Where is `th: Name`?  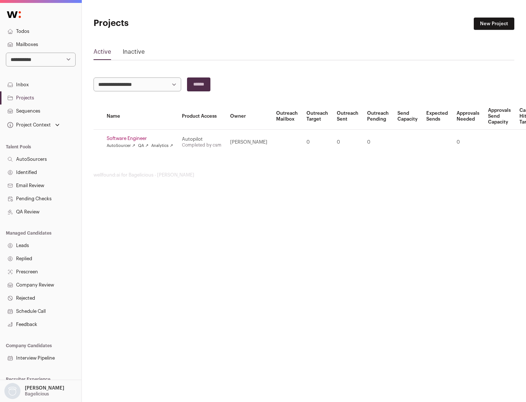
th: Name is located at coordinates (140, 116).